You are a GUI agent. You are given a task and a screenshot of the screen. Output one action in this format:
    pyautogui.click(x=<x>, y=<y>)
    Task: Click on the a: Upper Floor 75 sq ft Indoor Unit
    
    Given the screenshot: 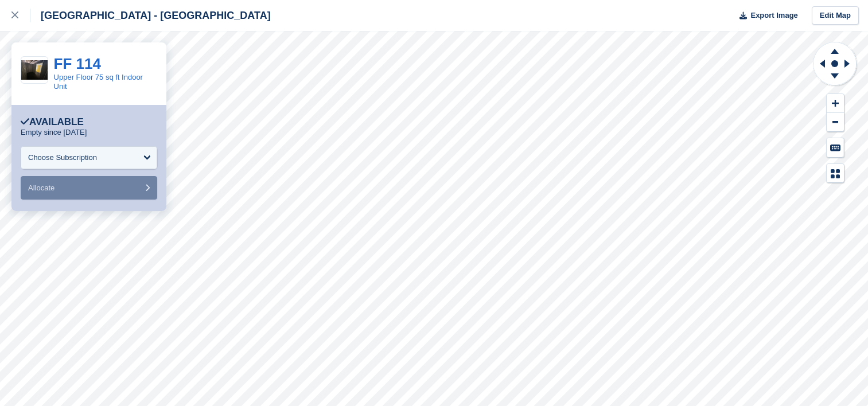 What is the action you would take?
    pyautogui.click(x=98, y=81)
    